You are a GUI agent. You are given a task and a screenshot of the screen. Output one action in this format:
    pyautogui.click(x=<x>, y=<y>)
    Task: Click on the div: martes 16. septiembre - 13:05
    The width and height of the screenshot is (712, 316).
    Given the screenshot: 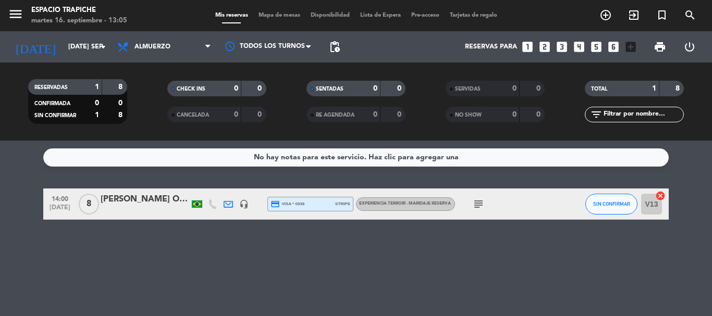 What is the action you would take?
    pyautogui.click(x=79, y=21)
    